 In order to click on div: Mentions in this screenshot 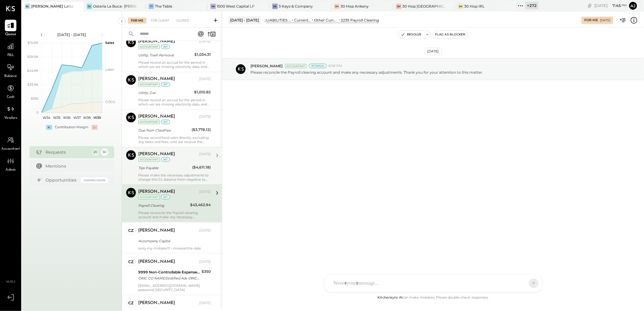, I will do `click(76, 166)`.